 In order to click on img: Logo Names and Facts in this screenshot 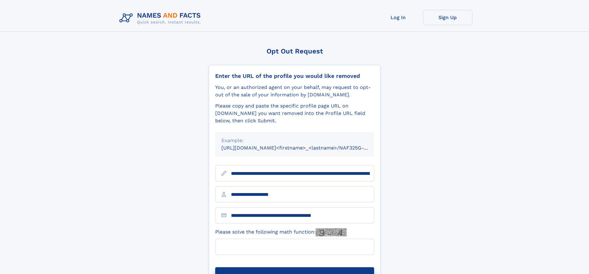, I will do `click(161, 18)`.